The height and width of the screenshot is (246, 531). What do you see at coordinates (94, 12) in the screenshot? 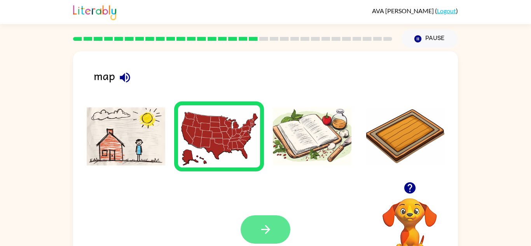
I see `img: Literably` at bounding box center [94, 12].